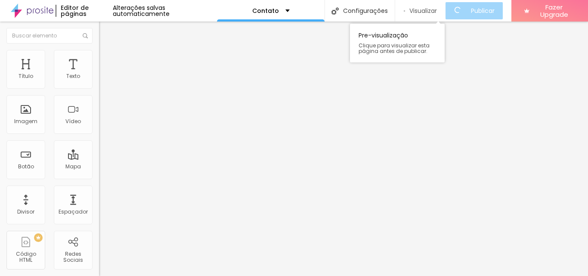 The height and width of the screenshot is (276, 588). What do you see at coordinates (73, 121) in the screenshot?
I see `div: Vídeo` at bounding box center [73, 121].